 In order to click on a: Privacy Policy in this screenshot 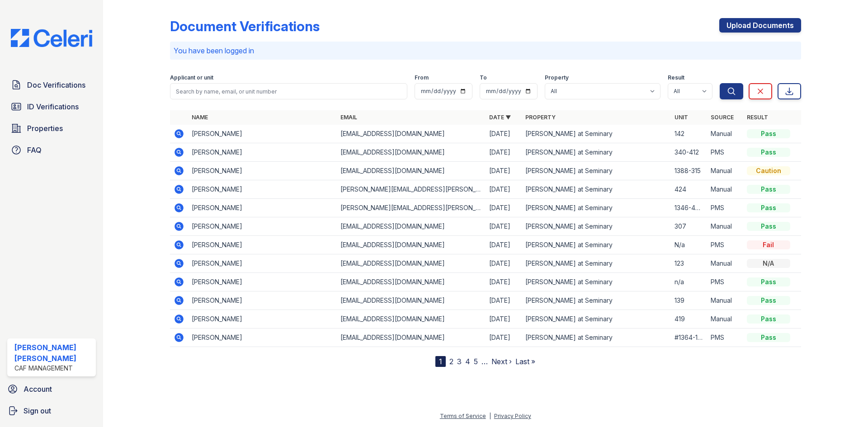, I will do `click(513, 416)`.